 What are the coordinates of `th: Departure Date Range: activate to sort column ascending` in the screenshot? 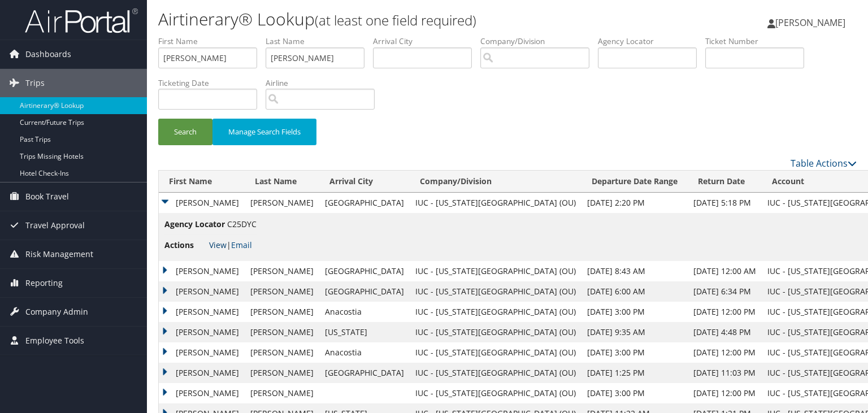 It's located at (635, 181).